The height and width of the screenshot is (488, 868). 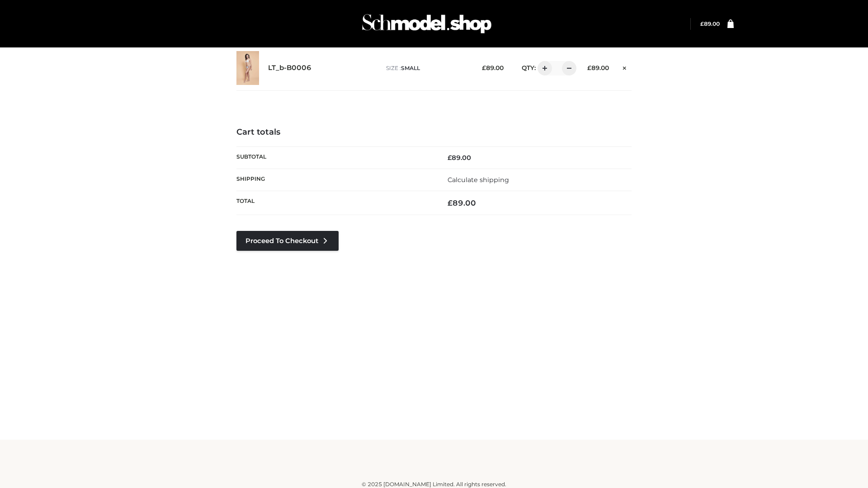 I want to click on a: £89.00, so click(x=710, y=23).